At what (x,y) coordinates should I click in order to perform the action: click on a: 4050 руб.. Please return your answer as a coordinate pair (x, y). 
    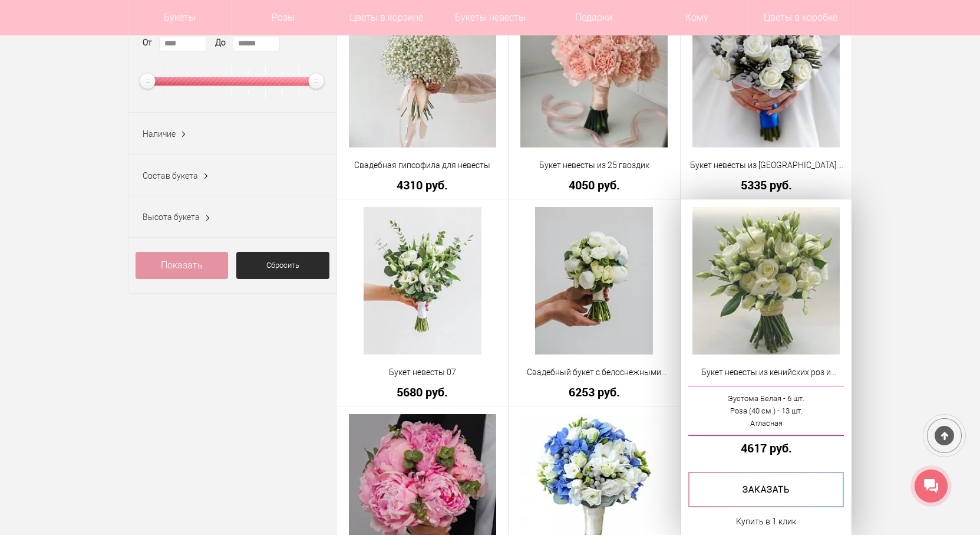
    Looking at the image, I should click on (594, 184).